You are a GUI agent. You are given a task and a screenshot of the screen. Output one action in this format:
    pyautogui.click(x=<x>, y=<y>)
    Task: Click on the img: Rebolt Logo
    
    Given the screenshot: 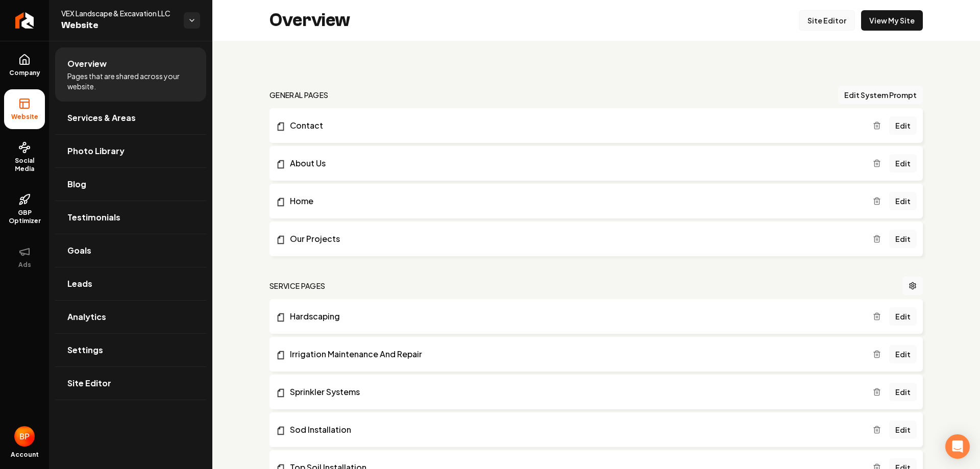 What is the action you would take?
    pyautogui.click(x=25, y=20)
    